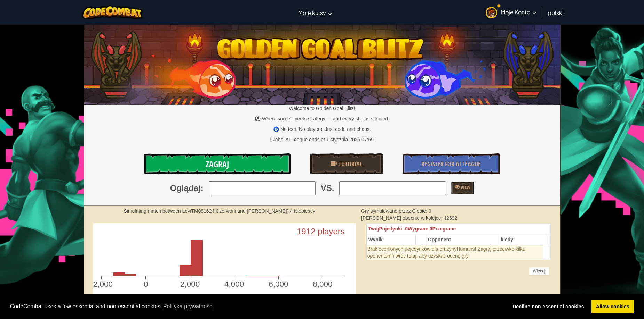  I want to click on text: 2,000, so click(190, 284).